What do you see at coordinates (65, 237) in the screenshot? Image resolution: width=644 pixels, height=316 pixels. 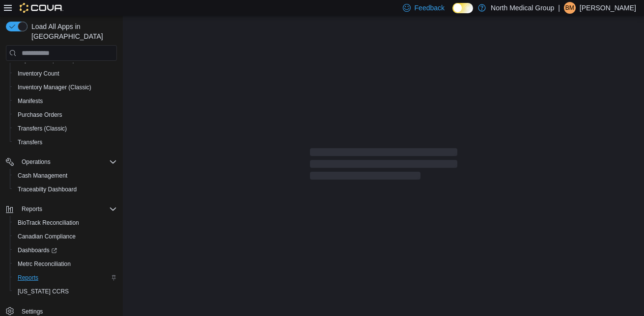 I see `button: Canadian Compliance` at bounding box center [65, 237].